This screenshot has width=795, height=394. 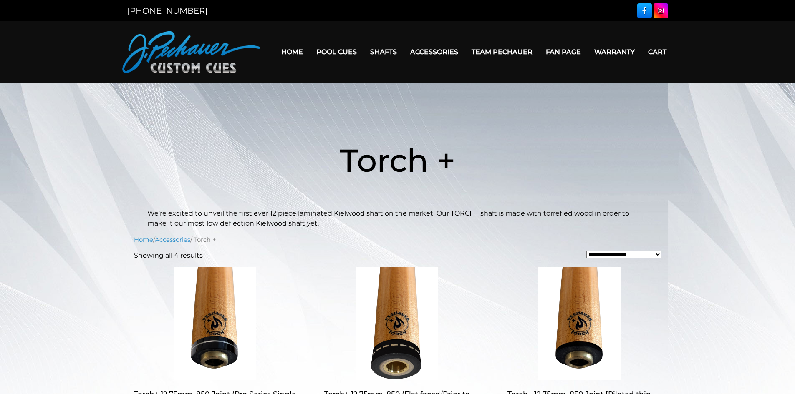 I want to click on p: We’re excited to unveil the first ever 12 piece laminated Kielwood shaft on the market! Our TORCH..., so click(x=398, y=219).